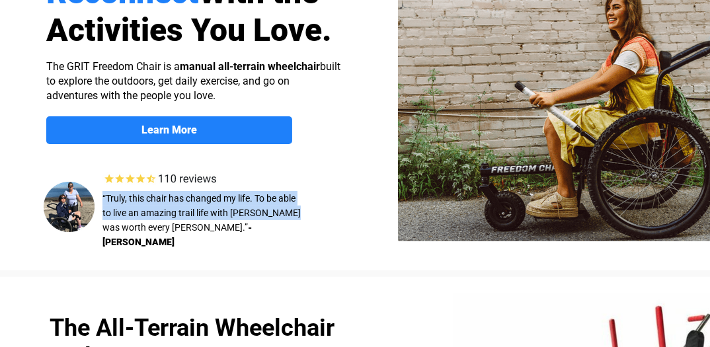 Image resolution: width=710 pixels, height=347 pixels. Describe the element at coordinates (104, 332) in the screenshot. I see `input: Get more information` at that location.